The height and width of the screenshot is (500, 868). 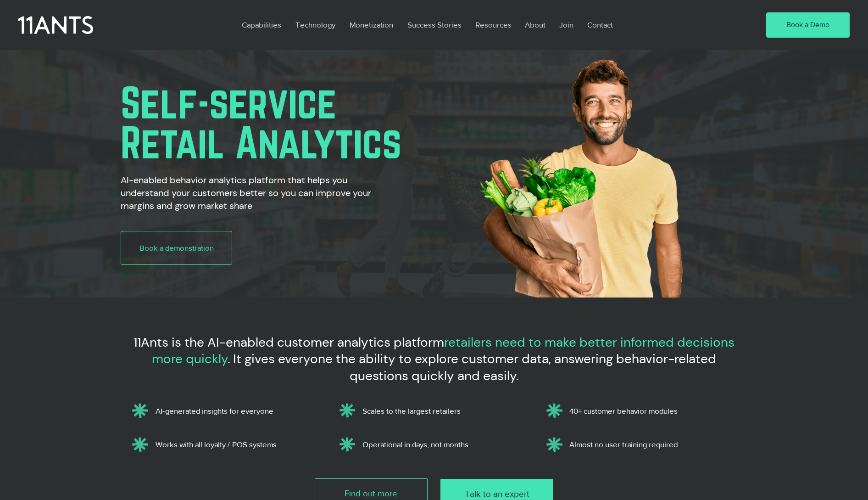 What do you see at coordinates (601, 25) in the screenshot?
I see `a: Contact` at bounding box center [601, 25].